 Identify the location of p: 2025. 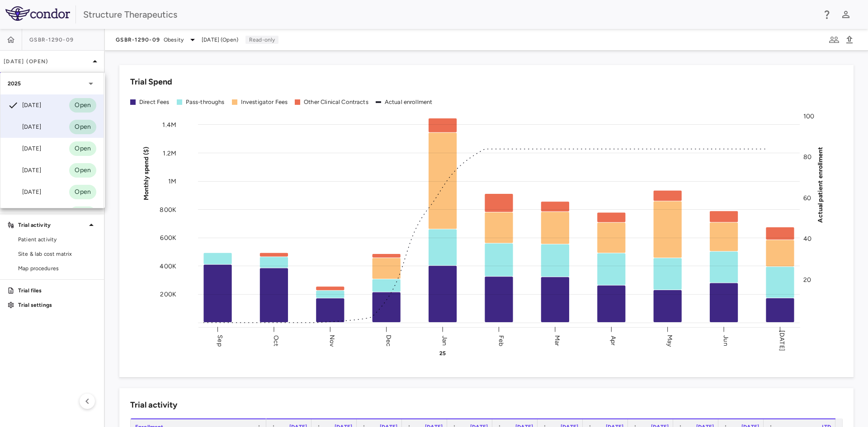
(14, 84).